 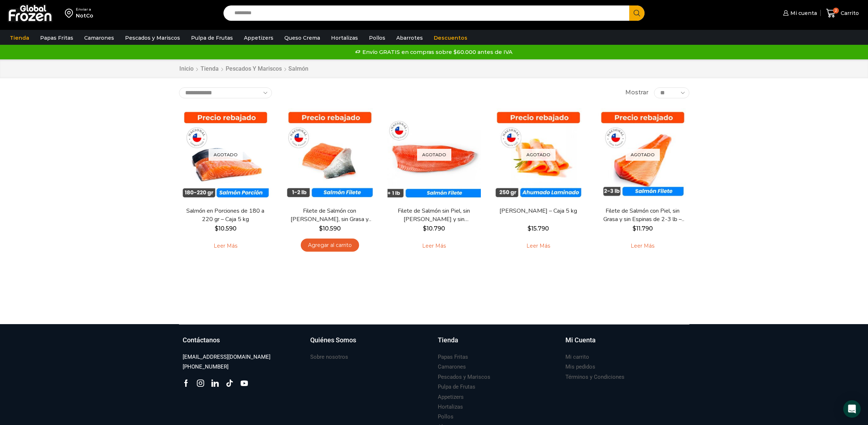 I want to click on h3: Sobre nosotros, so click(x=329, y=357).